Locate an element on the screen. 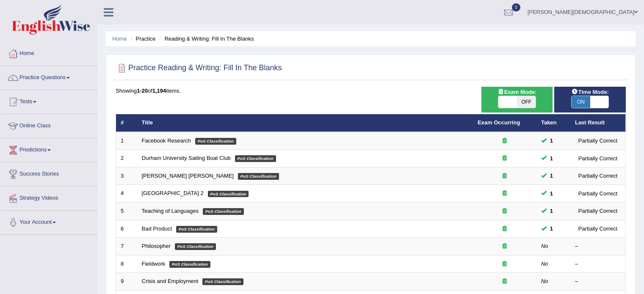  div: Showing of items. is located at coordinates (370, 91).